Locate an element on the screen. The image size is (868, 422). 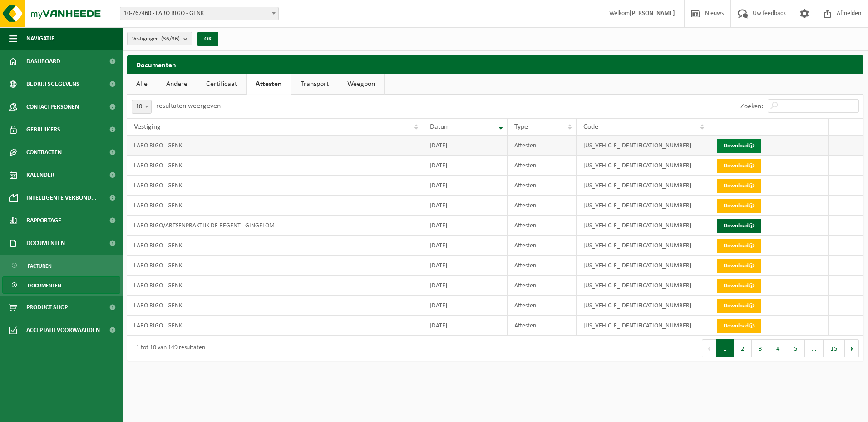
a: Attesten is located at coordinates (269, 84).